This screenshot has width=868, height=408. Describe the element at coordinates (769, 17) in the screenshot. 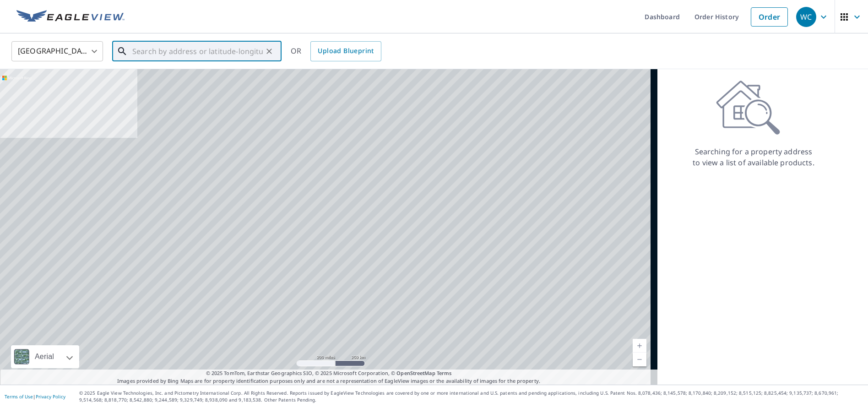

I see `a: Order` at that location.